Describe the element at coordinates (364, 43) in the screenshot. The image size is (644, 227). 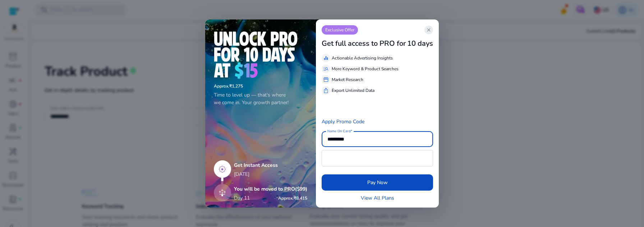
I see `h3: Get full access to PRO for` at that location.